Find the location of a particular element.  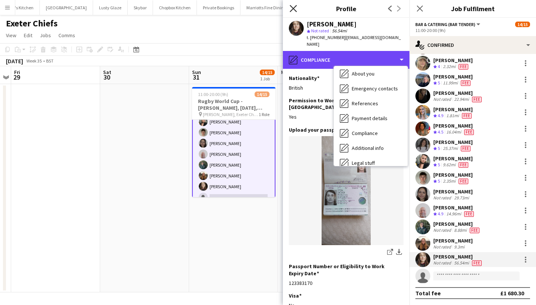

span: 14/15 is located at coordinates (262, 94).